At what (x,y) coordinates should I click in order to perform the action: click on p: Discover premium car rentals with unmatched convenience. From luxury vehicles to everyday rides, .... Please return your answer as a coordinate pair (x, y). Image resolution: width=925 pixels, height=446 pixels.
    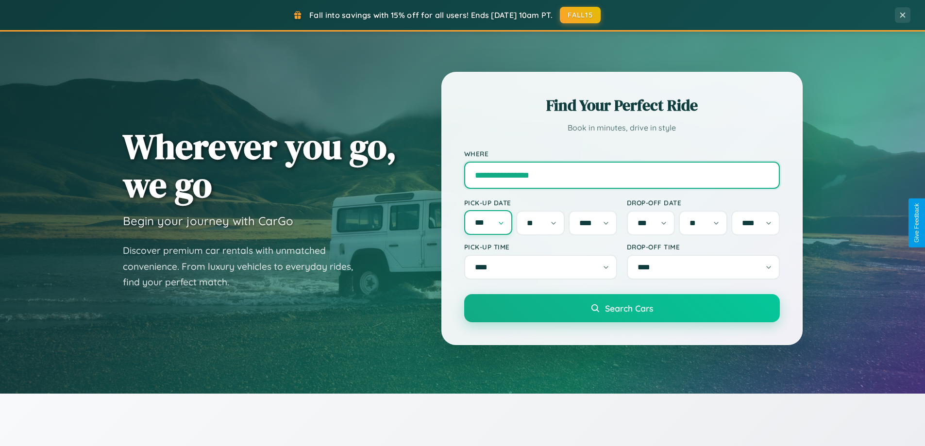
    Looking at the image, I should click on (244, 267).